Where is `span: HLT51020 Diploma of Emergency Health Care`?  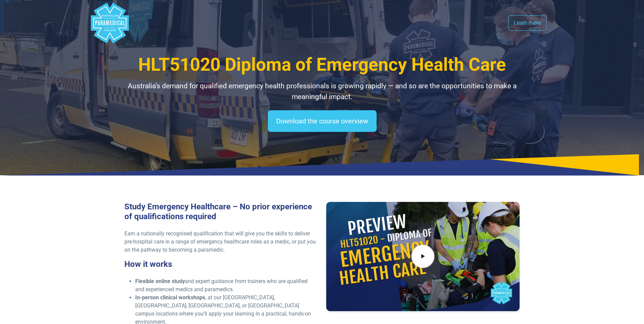 span: HLT51020 Diploma of Emergency Health Care is located at coordinates (322, 65).